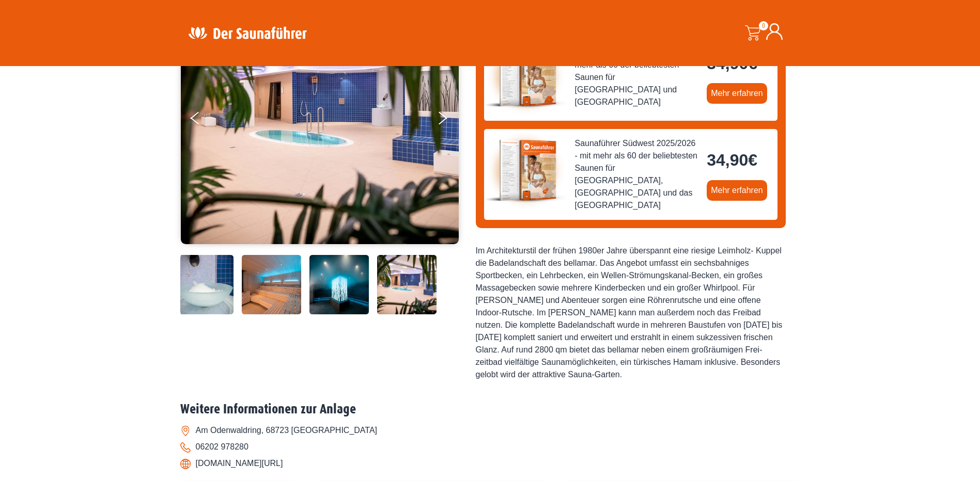 The width and height of the screenshot is (980, 481). Describe the element at coordinates (490, 409) in the screenshot. I see `h2: Weitere Informationen zur Anlage` at that location.